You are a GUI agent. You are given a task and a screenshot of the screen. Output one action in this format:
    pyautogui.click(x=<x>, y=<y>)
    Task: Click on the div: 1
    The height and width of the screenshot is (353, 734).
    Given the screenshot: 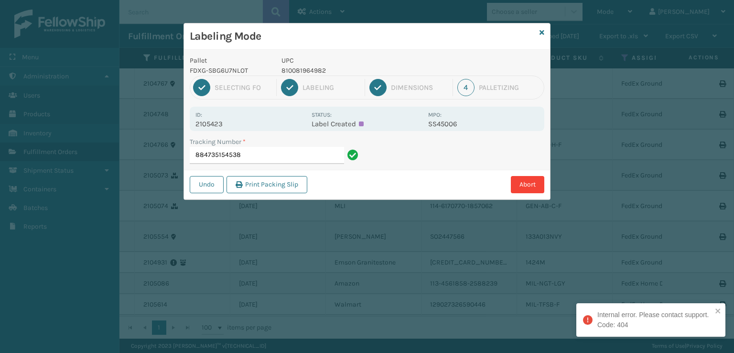 What is the action you would take?
    pyautogui.click(x=202, y=87)
    